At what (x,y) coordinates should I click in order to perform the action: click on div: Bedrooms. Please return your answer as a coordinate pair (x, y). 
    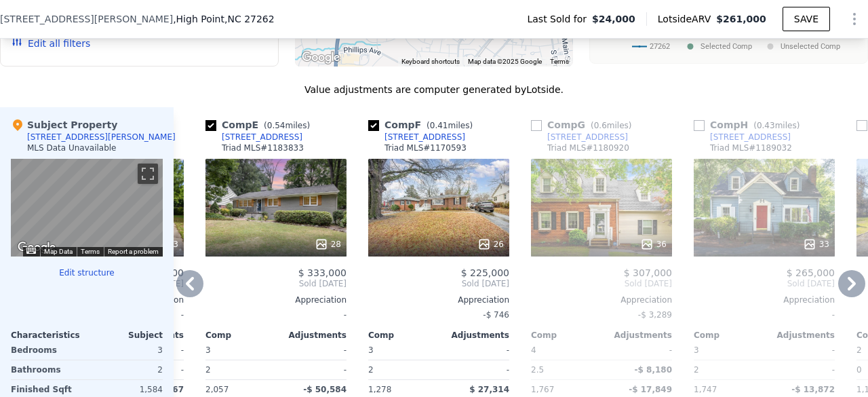
    Looking at the image, I should click on (47, 350).